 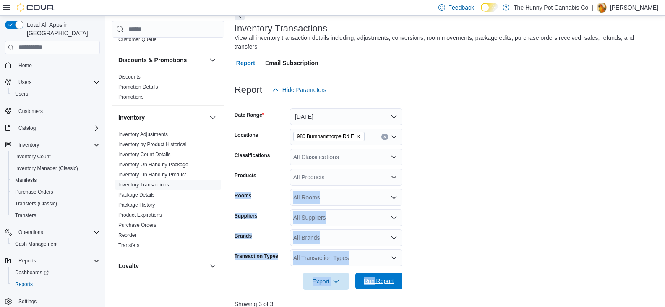 What do you see at coordinates (246, 135) in the screenshot?
I see `label: Locations` at bounding box center [246, 135].